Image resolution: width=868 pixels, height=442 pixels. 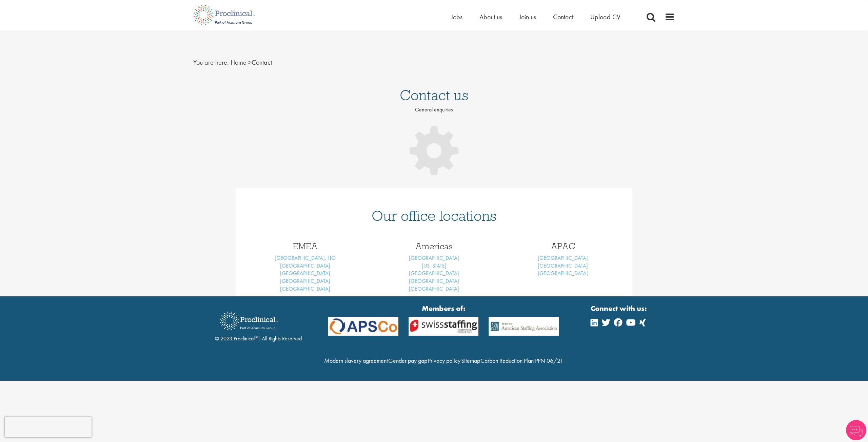 I want to click on span: Join us, so click(x=527, y=17).